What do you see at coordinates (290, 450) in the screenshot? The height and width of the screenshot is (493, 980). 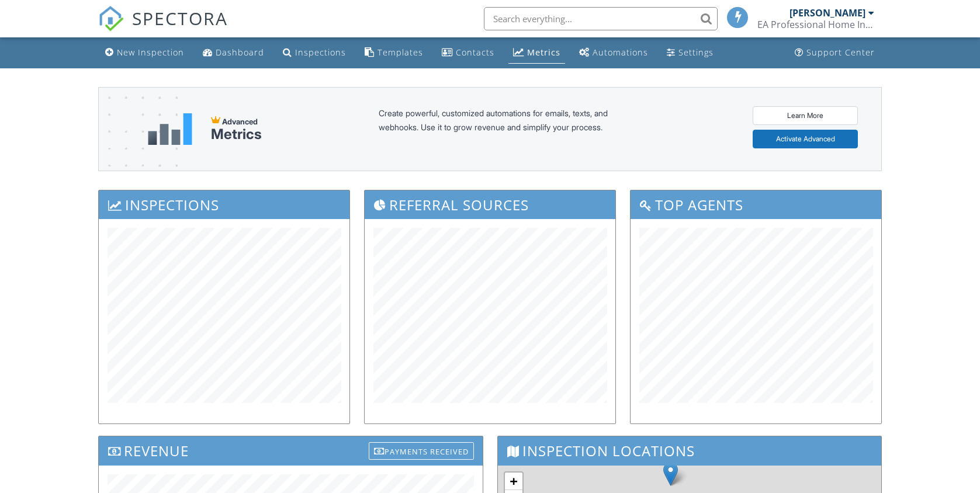 I see `h3: Revenue` at bounding box center [290, 450].